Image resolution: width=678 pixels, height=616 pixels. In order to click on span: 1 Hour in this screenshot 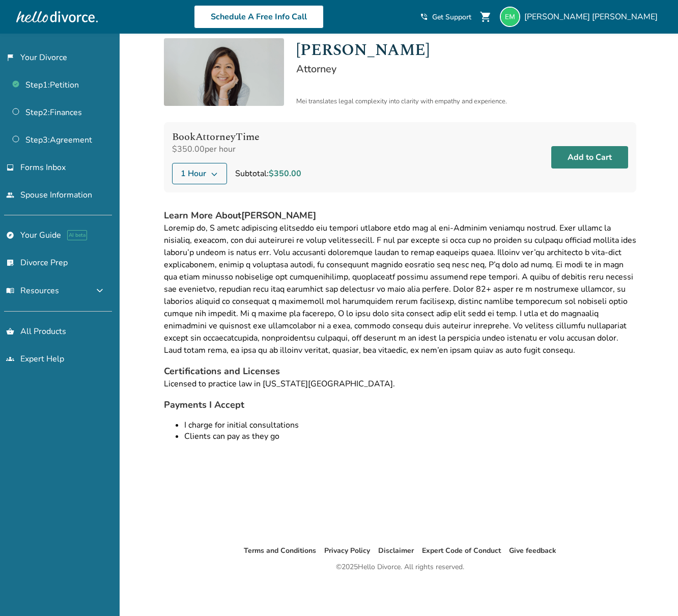, I will do `click(194, 174)`.